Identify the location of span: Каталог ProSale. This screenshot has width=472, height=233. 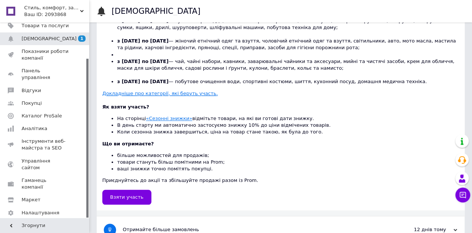
(42, 116).